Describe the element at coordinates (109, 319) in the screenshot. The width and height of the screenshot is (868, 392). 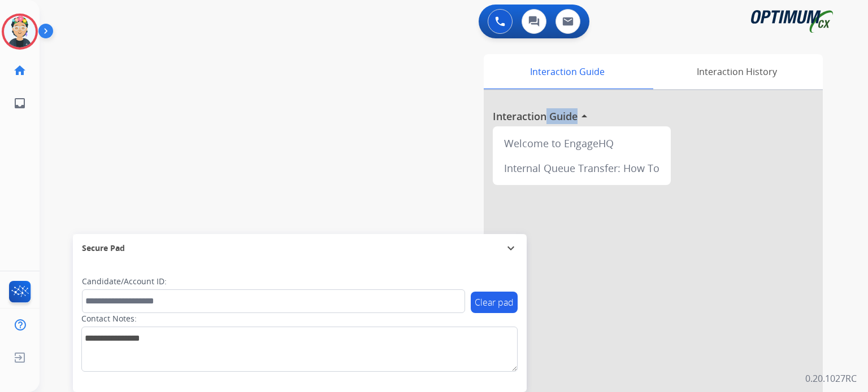
I see `label: Contact Notes:` at that location.